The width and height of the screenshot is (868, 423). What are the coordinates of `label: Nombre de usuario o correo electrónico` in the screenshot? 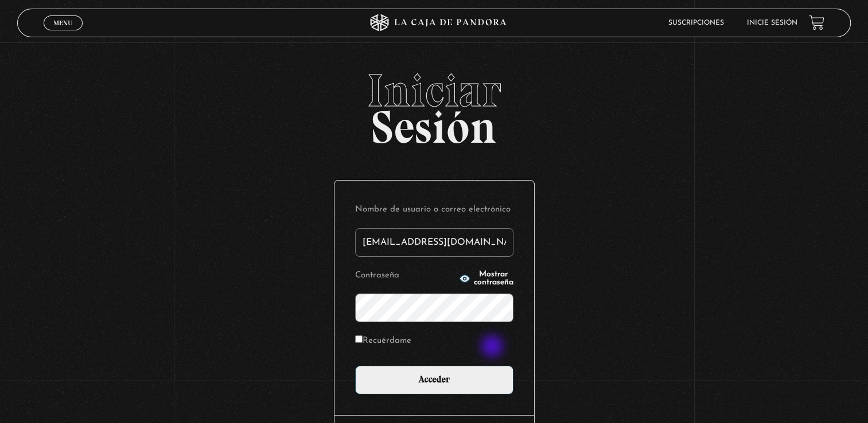 It's located at (434, 210).